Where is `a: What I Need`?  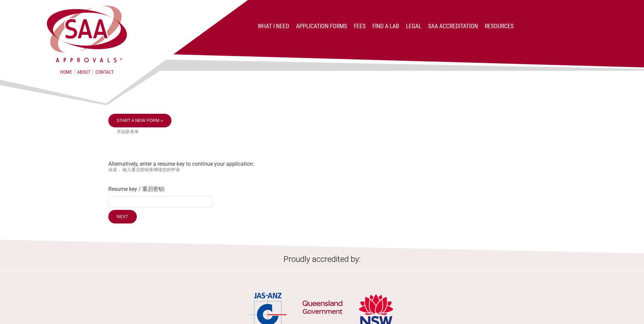 a: What I Need is located at coordinates (273, 26).